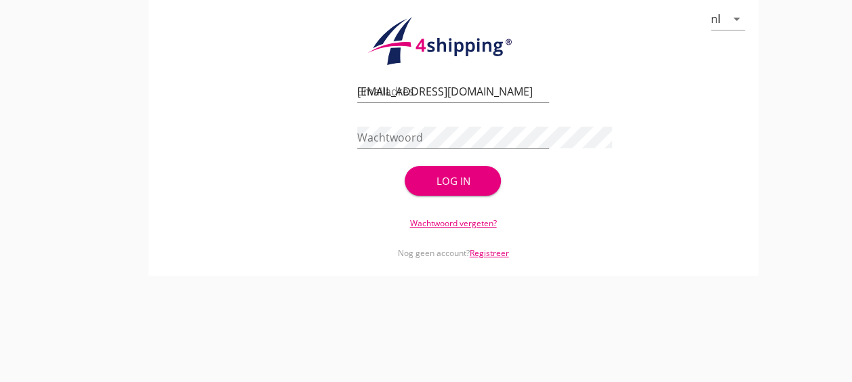 The width and height of the screenshot is (852, 382). What do you see at coordinates (453, 181) in the screenshot?
I see `div: Log in` at bounding box center [453, 181].